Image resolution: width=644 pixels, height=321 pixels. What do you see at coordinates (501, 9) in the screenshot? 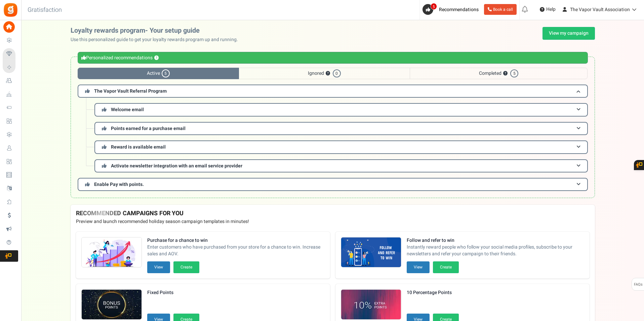
I see `a: Book a call` at bounding box center [501, 9].